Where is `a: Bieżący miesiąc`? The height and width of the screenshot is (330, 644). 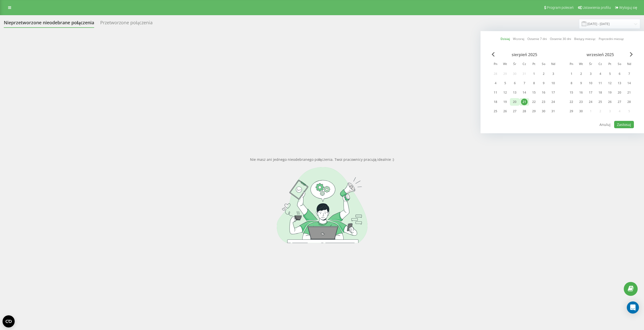 a: Bieżący miesiąc is located at coordinates (585, 38).